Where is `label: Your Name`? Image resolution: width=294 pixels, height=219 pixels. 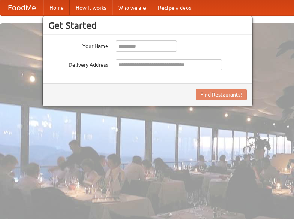
label: Your Name is located at coordinates (78, 45).